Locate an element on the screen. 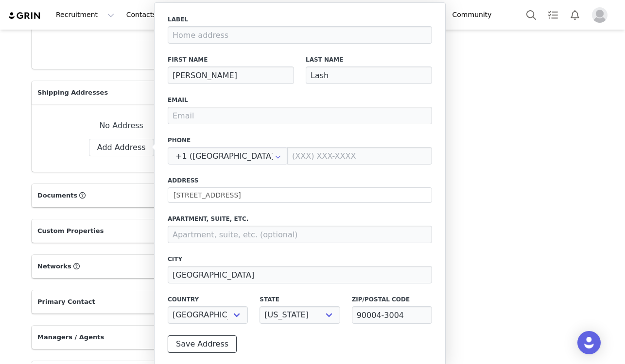 The width and height of the screenshot is (625, 364). button: Save Address is located at coordinates (202, 344).